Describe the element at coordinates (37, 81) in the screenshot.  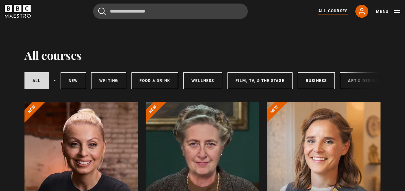
I see `a: All` at that location.